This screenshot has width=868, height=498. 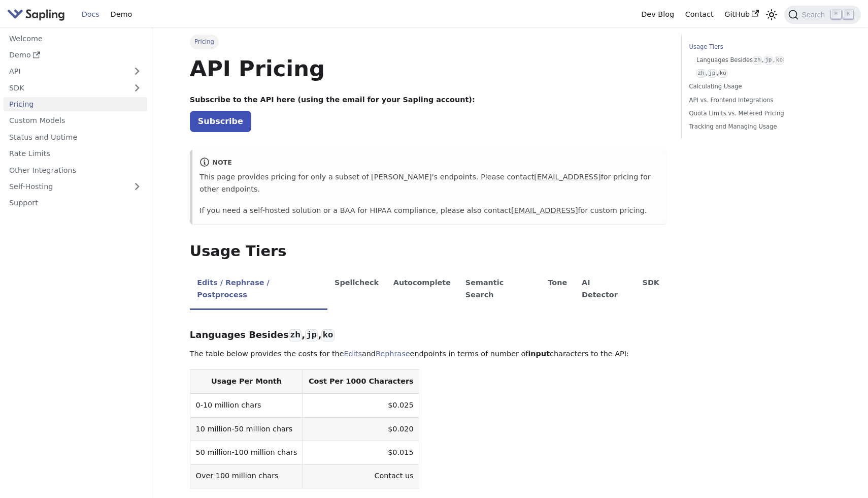 I want to click on li: Spellcheck, so click(x=357, y=290).